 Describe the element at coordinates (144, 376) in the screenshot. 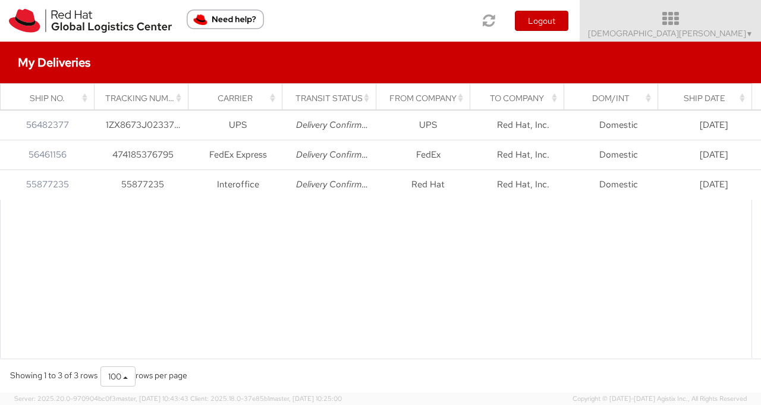

I see `div: rows per page` at that location.